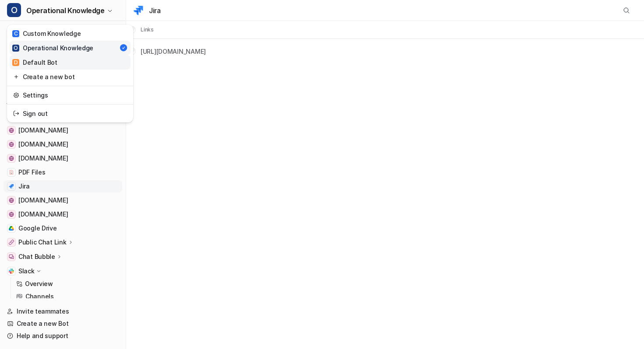  Describe the element at coordinates (46, 33) in the screenshot. I see `div: Custom Knowledge` at that location.